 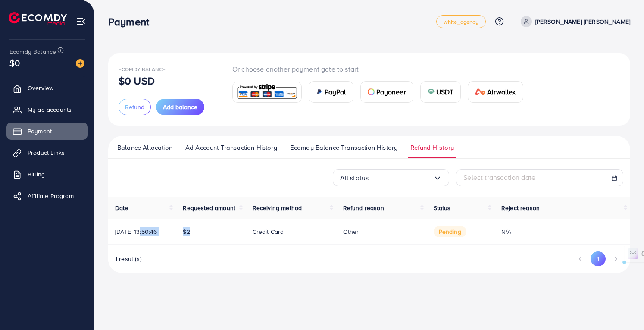 I want to click on span: PayPal, so click(x=335, y=91).